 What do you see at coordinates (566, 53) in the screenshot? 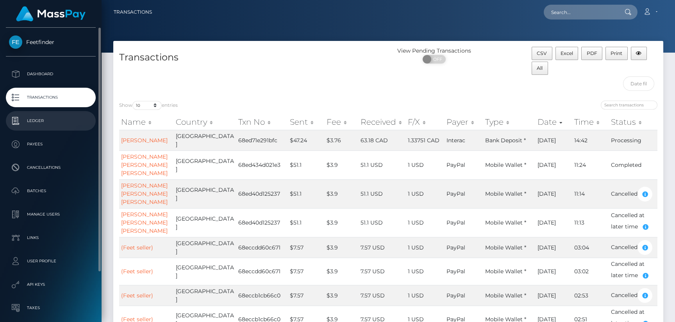
I see `span: Excel` at bounding box center [566, 53].